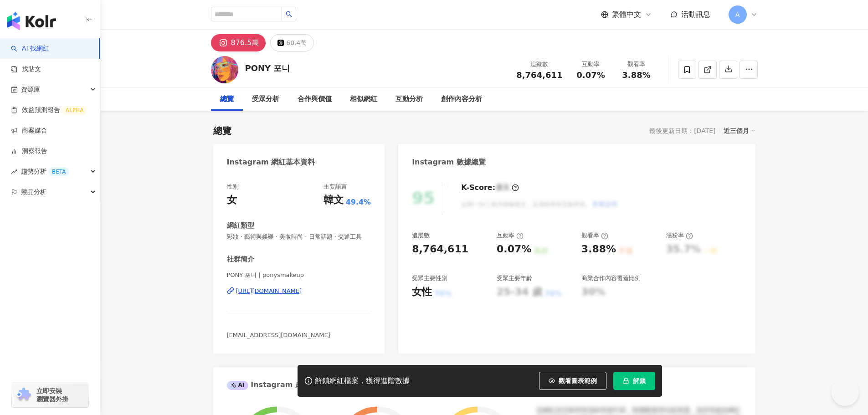 This screenshot has height=415, width=868. What do you see at coordinates (362, 381) in the screenshot?
I see `div: 解鎖網紅檔案，獲得進階數據` at bounding box center [362, 381].